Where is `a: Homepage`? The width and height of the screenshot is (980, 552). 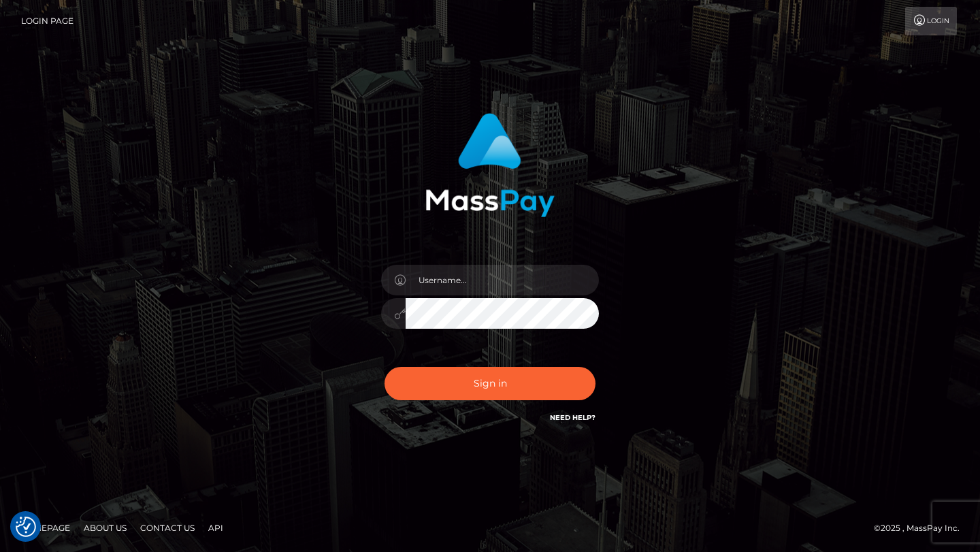 a: Homepage is located at coordinates (45, 527).